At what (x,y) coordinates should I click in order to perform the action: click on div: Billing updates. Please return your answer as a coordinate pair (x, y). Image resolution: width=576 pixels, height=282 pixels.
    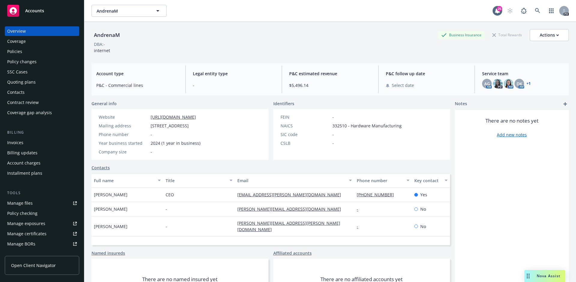
    Looking at the image, I should click on (22, 153).